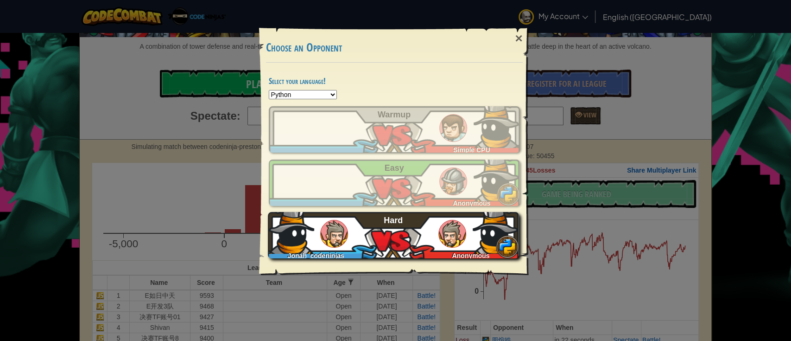  Describe the element at coordinates (395, 235) in the screenshot. I see `a: Jonah_codeninjasAnonymous` at that location.